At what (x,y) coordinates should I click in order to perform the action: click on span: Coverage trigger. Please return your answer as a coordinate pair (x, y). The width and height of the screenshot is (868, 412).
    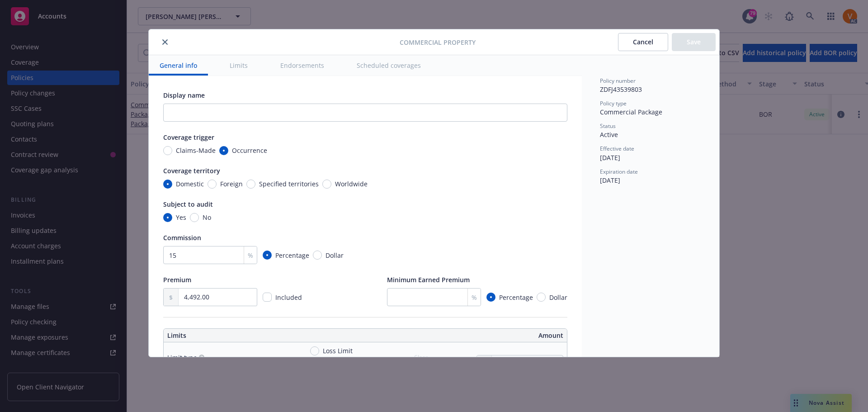
    Looking at the image, I should click on (188, 137).